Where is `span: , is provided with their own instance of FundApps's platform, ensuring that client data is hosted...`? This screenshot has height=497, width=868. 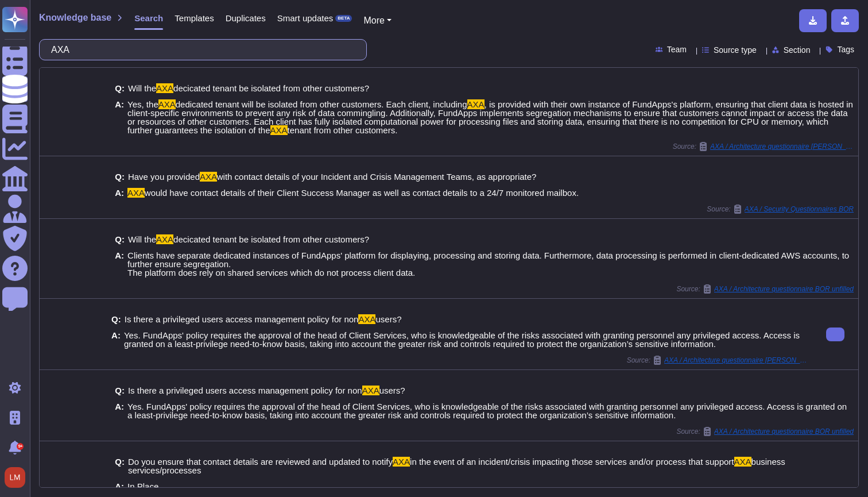 span: , is provided with their own instance of FundApps's platform, ensuring that client data is hosted... is located at coordinates (490, 117).